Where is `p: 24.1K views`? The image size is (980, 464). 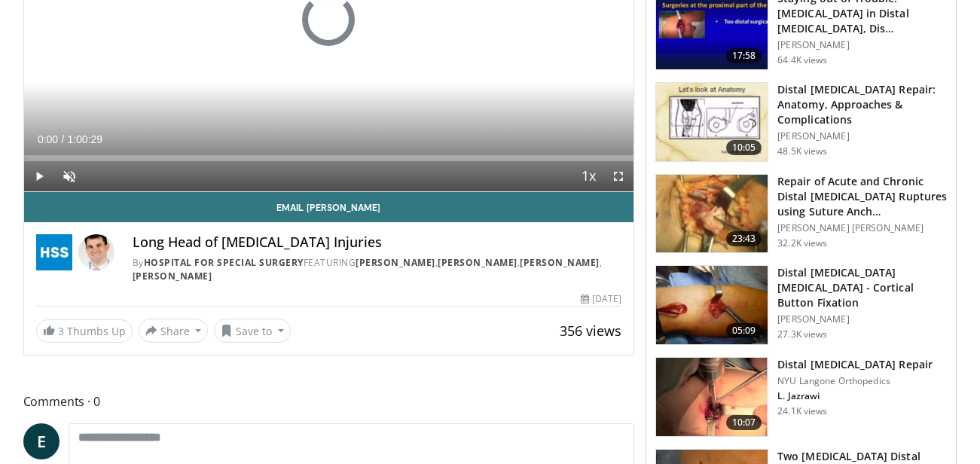 p: 24.1K views is located at coordinates (802, 411).